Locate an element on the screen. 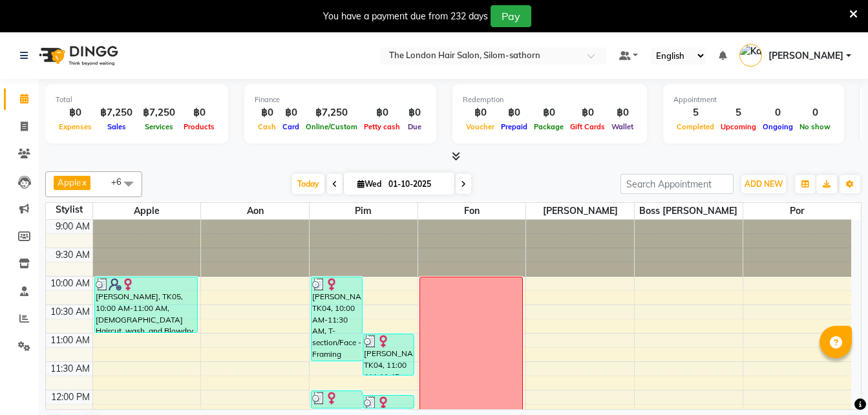 The width and height of the screenshot is (868, 415). div: 10:30 AM is located at coordinates (69, 312).